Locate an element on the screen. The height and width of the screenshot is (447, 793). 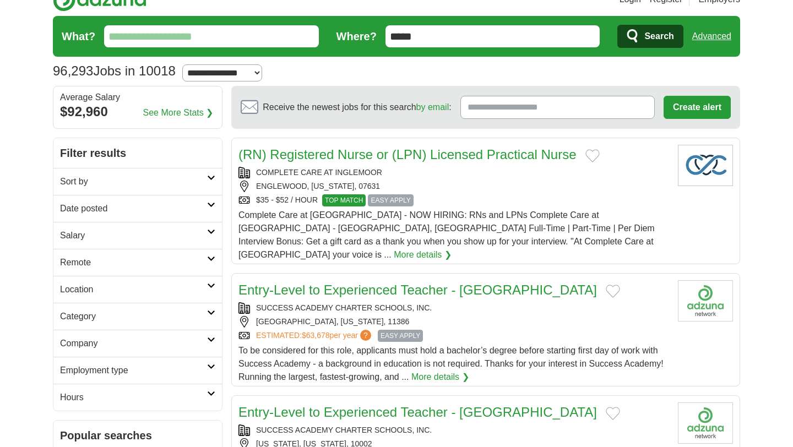
h2: Remote is located at coordinates (133, 263).